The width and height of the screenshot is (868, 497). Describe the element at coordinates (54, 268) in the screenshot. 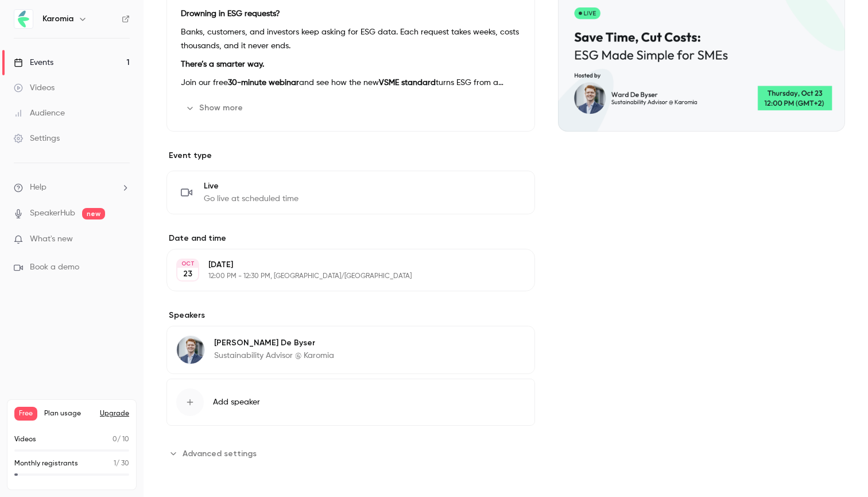

I see `span: Book a demo` at that location.